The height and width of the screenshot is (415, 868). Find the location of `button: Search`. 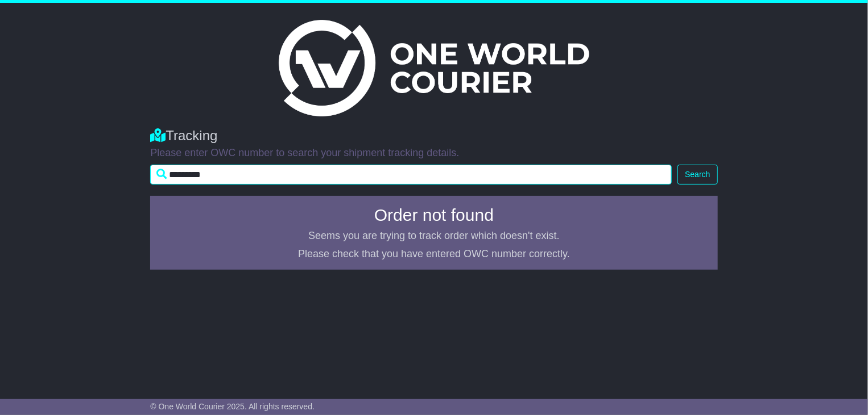

button: Search is located at coordinates (697, 175).